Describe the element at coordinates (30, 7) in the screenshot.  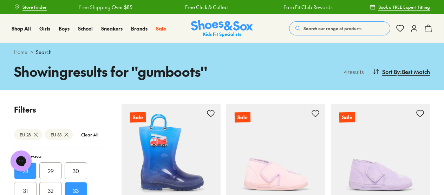
I see `a: Store Finder` at that location.